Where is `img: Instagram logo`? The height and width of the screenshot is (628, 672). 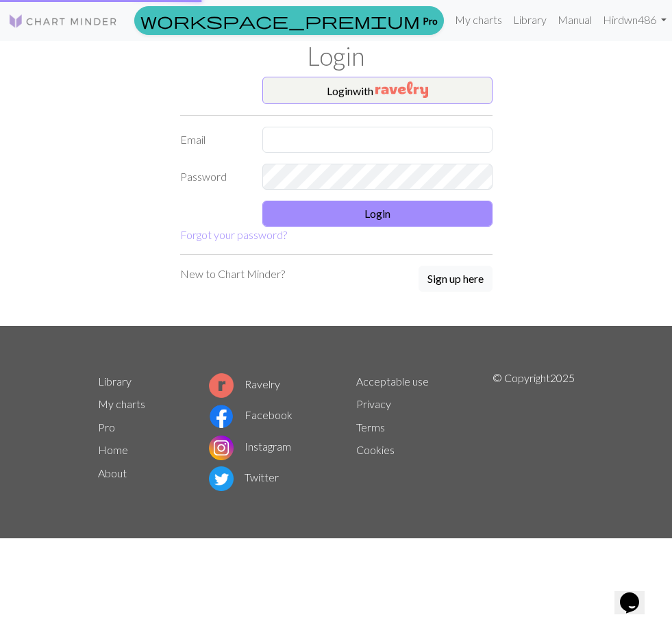
img: Instagram logo is located at coordinates (221, 448).